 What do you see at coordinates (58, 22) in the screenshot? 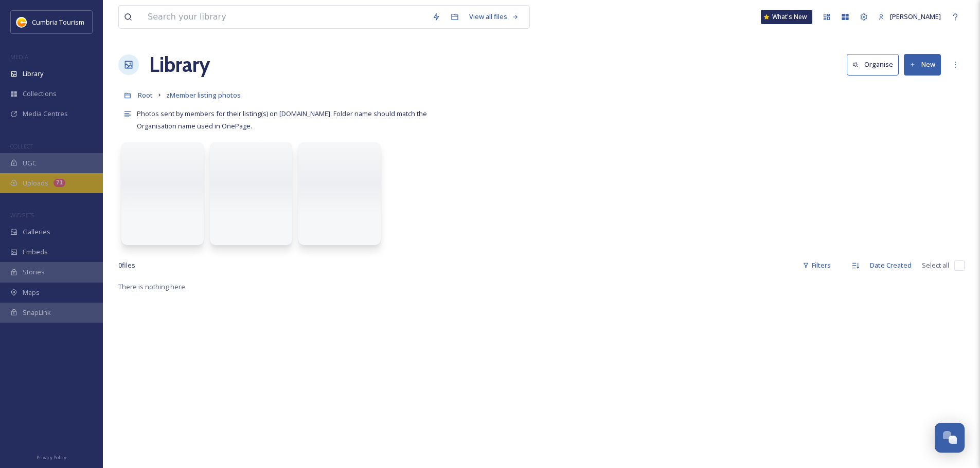
I see `span: Cumbria Tourism` at bounding box center [58, 22].